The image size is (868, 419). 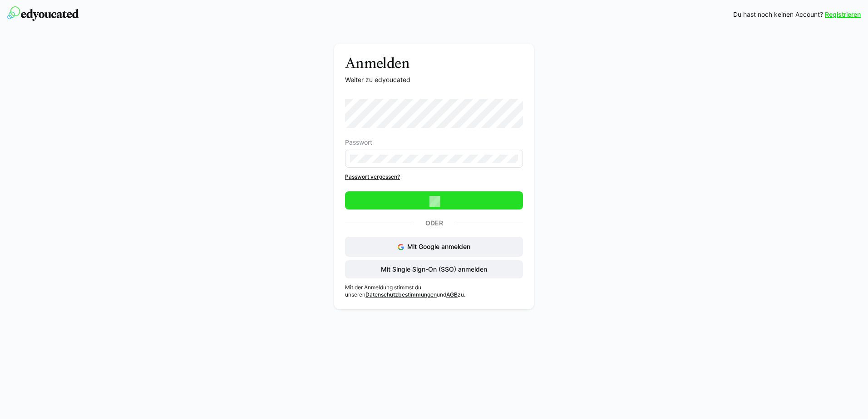 I want to click on p: Mit der Anmeldung stimmst du unseren und zu., so click(x=434, y=291).